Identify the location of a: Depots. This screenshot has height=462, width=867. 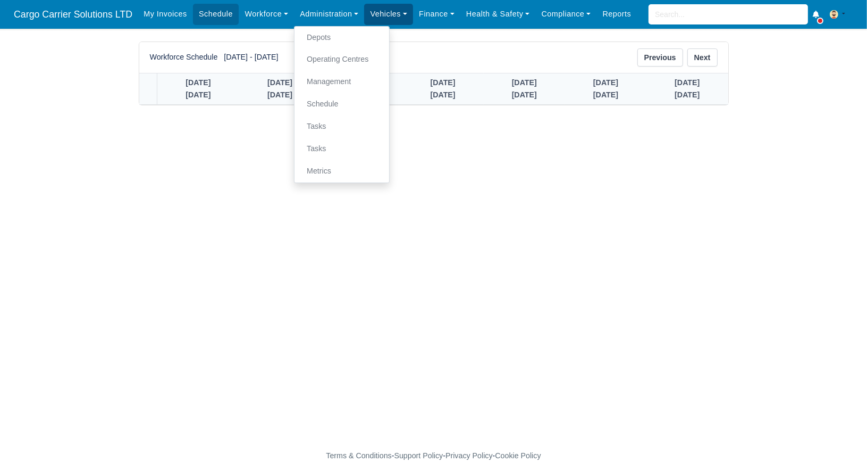
(342, 38).